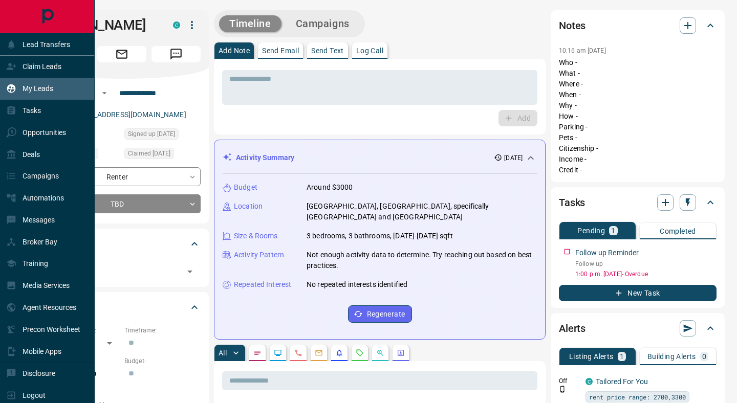  Describe the element at coordinates (607, 253) in the screenshot. I see `p: Follow up Reminder` at that location.